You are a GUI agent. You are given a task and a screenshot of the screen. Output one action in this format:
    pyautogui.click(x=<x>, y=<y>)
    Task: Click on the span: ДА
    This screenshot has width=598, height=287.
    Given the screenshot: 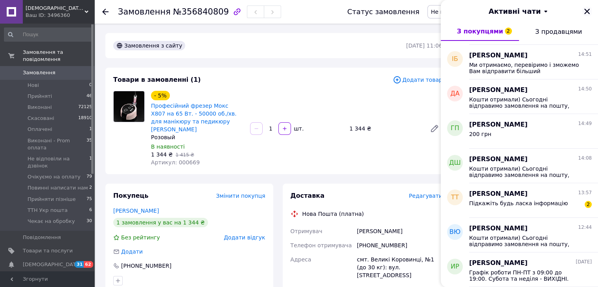 What is the action you would take?
    pyautogui.click(x=455, y=94)
    